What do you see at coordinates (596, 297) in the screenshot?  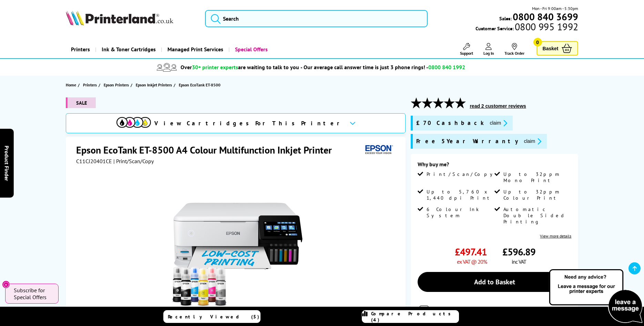 I see `img: Open Live Chat window` at bounding box center [596, 297].